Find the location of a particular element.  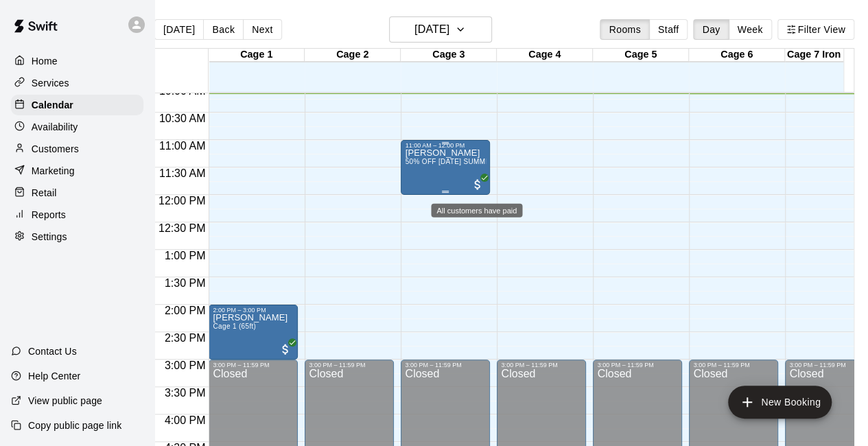

div: Calendar is located at coordinates (77, 105).